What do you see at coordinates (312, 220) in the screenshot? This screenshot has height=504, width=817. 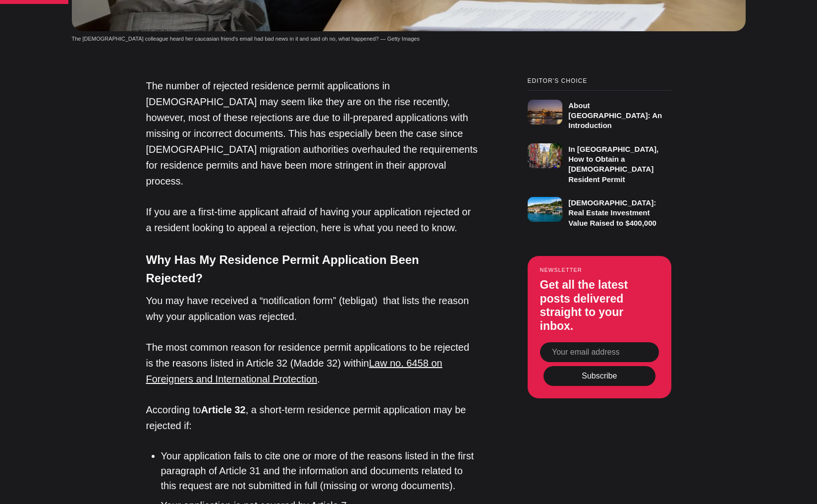 I see `p: If you are a first-time applicant afraid of having your application rejected or a resident lookin...` at bounding box center [312, 220].